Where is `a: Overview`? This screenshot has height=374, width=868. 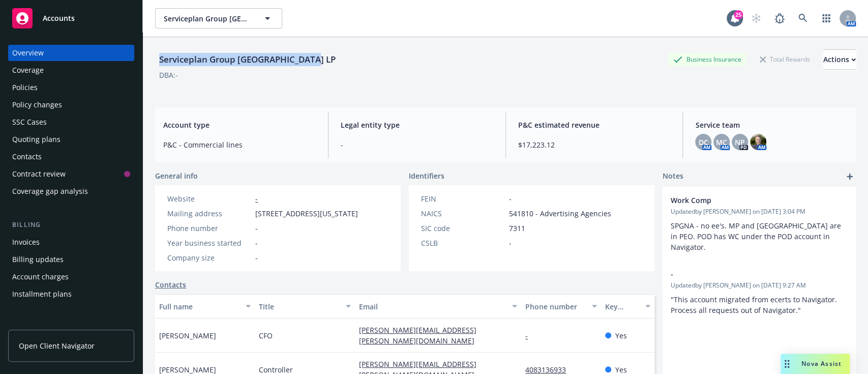 a: Overview is located at coordinates (71, 53).